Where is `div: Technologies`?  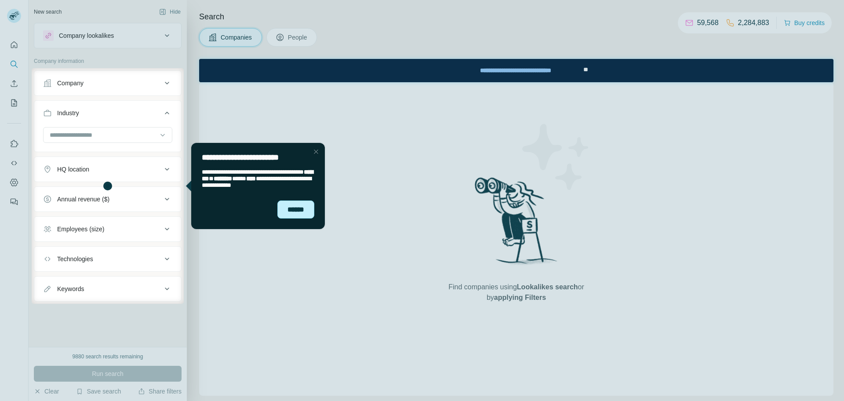
div: Technologies is located at coordinates (75, 259).